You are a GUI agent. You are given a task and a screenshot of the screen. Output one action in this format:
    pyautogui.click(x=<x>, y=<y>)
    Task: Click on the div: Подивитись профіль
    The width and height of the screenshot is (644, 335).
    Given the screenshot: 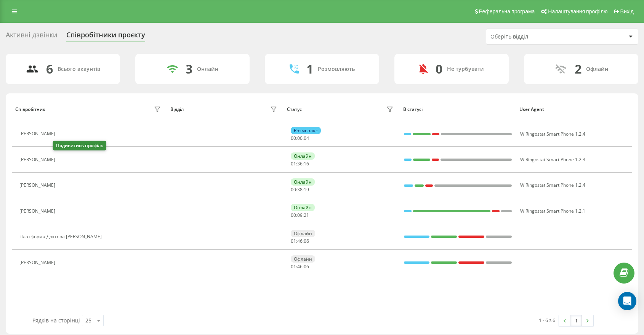 What is the action you would take?
    pyautogui.click(x=80, y=146)
    